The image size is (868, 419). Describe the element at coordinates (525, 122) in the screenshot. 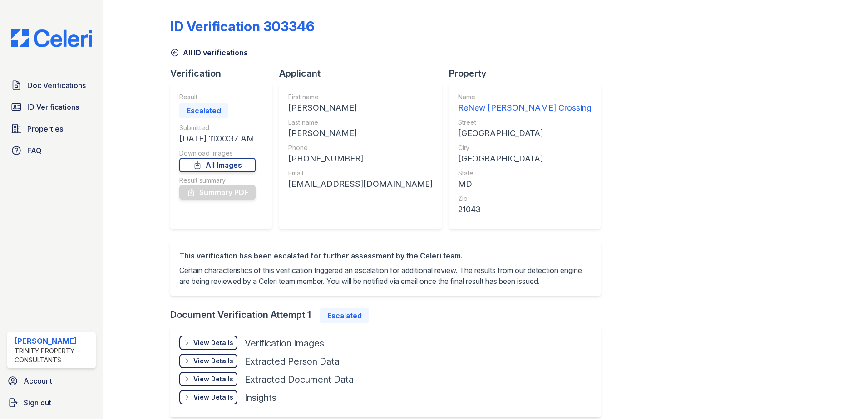

I see `div: Street` at that location.